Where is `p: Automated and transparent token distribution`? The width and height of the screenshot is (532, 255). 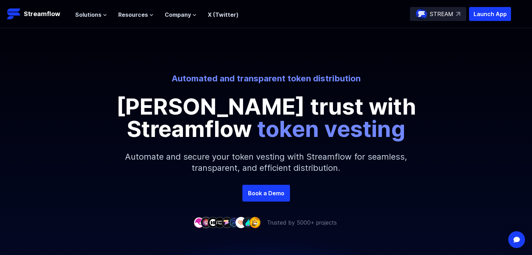
p: Automated and transparent token distribution is located at coordinates (266, 79).